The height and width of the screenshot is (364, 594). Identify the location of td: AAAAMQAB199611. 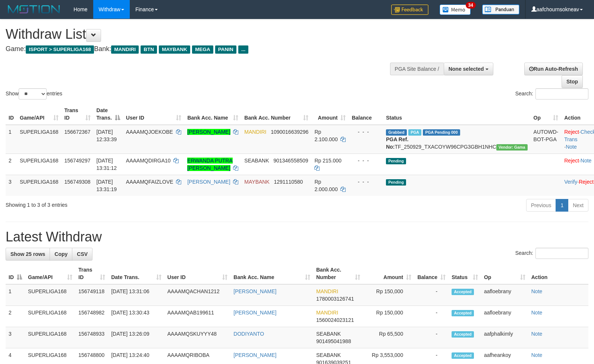
(197, 317).